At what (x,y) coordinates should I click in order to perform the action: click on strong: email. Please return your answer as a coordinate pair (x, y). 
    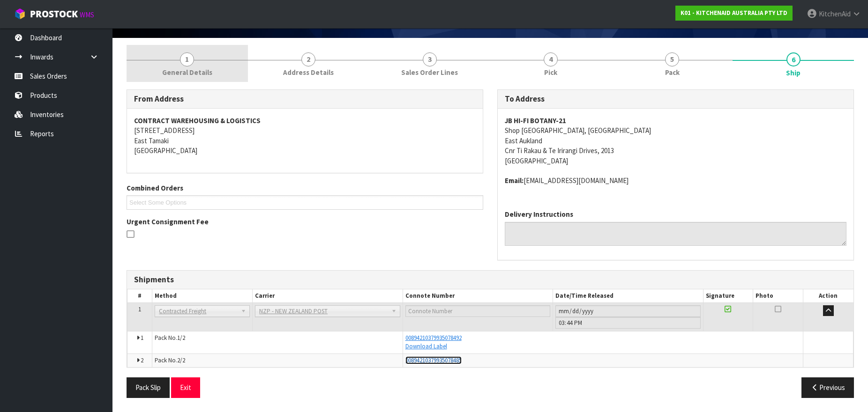
    Looking at the image, I should click on (514, 180).